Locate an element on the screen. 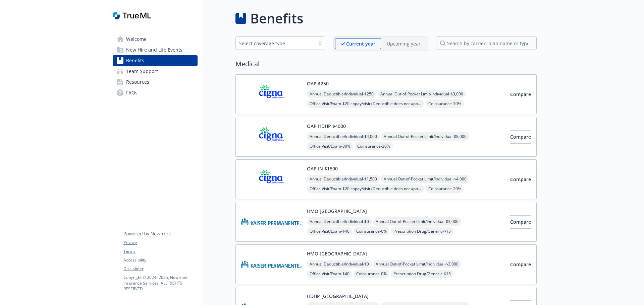  span: Resources is located at coordinates (138, 82).